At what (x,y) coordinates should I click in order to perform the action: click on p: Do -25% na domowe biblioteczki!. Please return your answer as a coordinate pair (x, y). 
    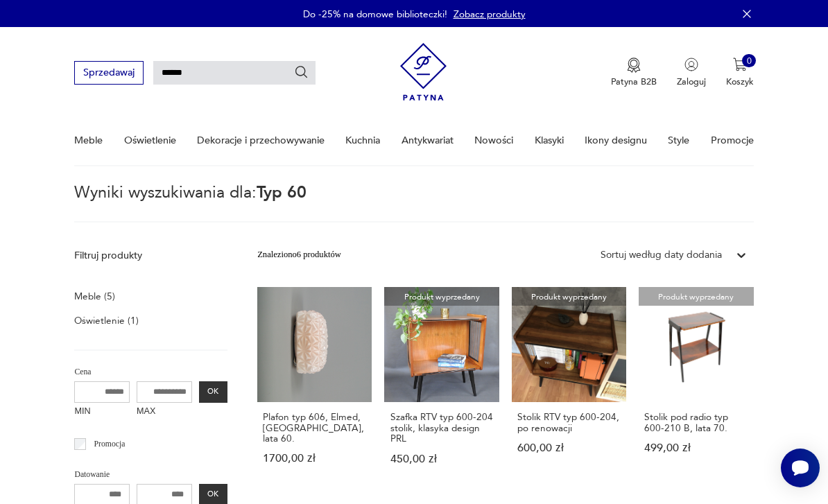
    Looking at the image, I should click on (375, 14).